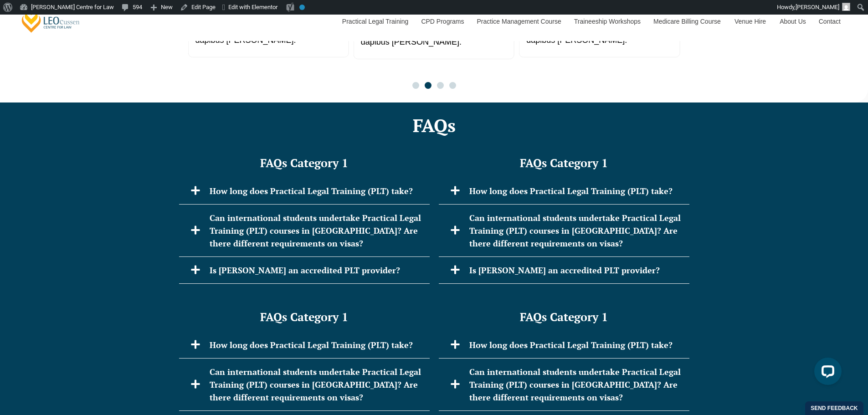  Describe the element at coordinates (428, 85) in the screenshot. I see `span: Go to slide 2` at that location.